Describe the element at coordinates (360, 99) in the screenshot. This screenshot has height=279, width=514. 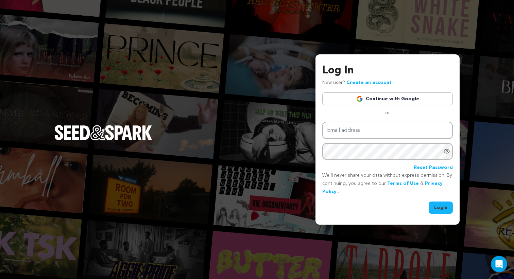
I see `img: Google logo` at that location.